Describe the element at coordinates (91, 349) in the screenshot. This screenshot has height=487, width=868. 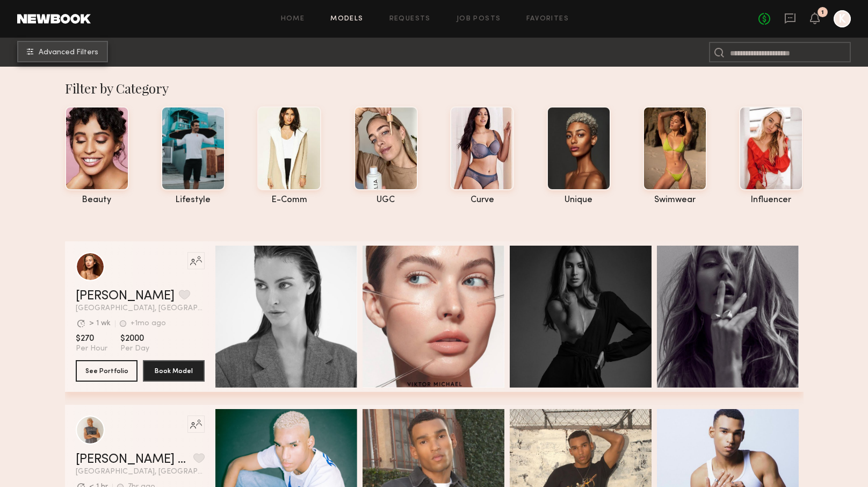
I see `span: Per Hour` at that location.